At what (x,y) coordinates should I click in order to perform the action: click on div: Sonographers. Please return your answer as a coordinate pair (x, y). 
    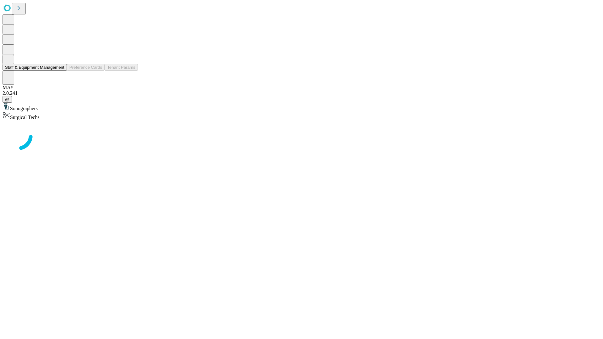
    Looking at the image, I should click on (301, 107).